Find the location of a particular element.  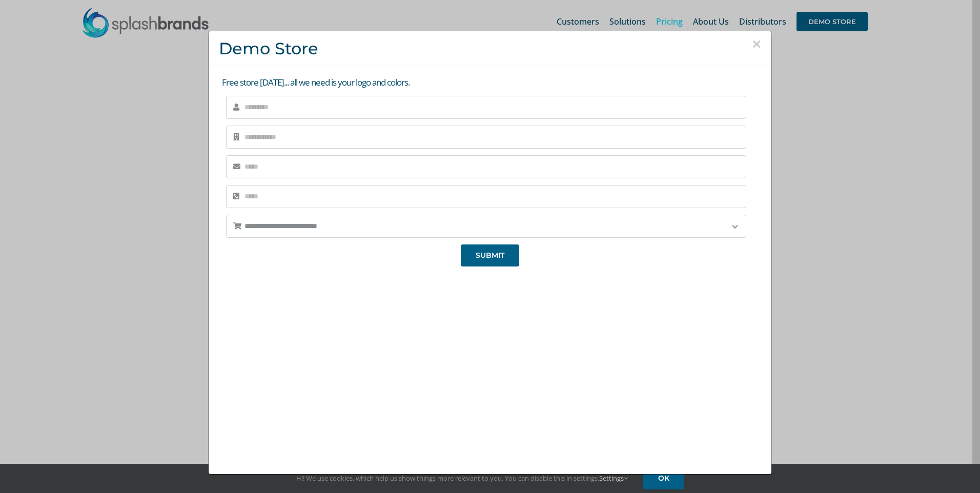

span: SUBMIT is located at coordinates (490, 256).